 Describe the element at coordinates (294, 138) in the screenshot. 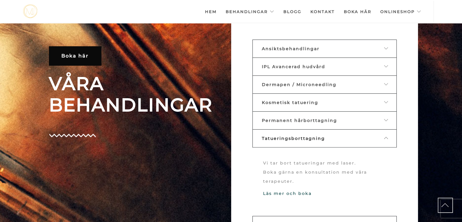

I see `span: Tatueringsborttagning` at that location.